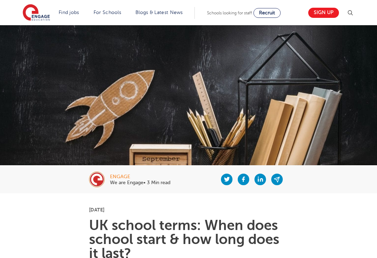  I want to click on span: Schools looking for staff, so click(230, 13).